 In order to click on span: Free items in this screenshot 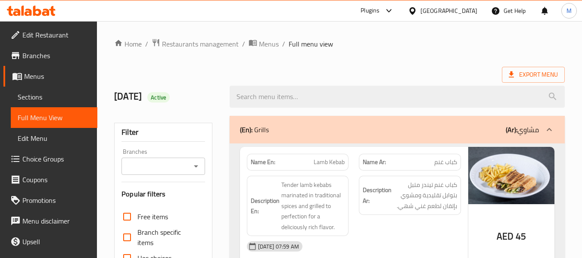, I will do `click(153, 217)`.